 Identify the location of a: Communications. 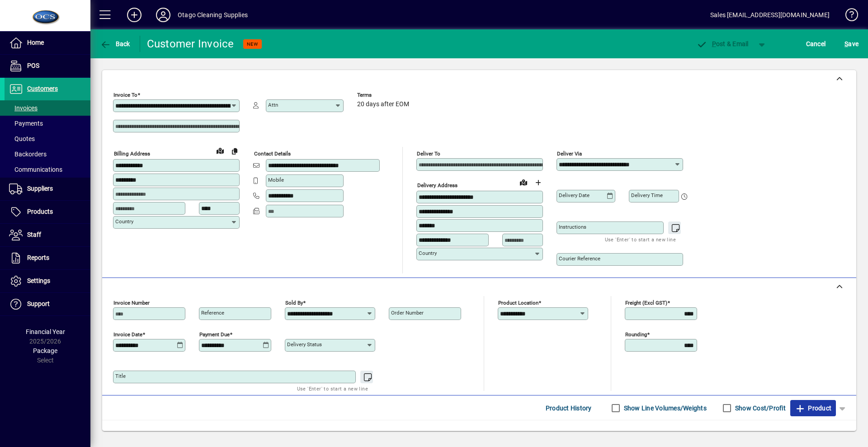
(48, 169).